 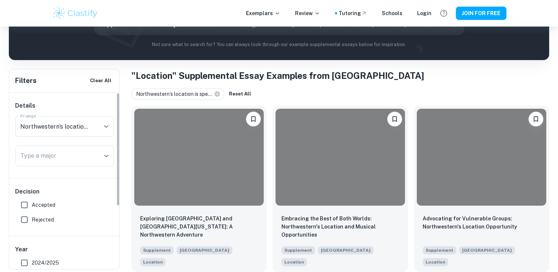 What do you see at coordinates (340, 189) in the screenshot?
I see `a: Please log in to bookmark exemplarsEmbracing the Best of Both Worlds: Northwestern's Location and...` at bounding box center [340, 189].